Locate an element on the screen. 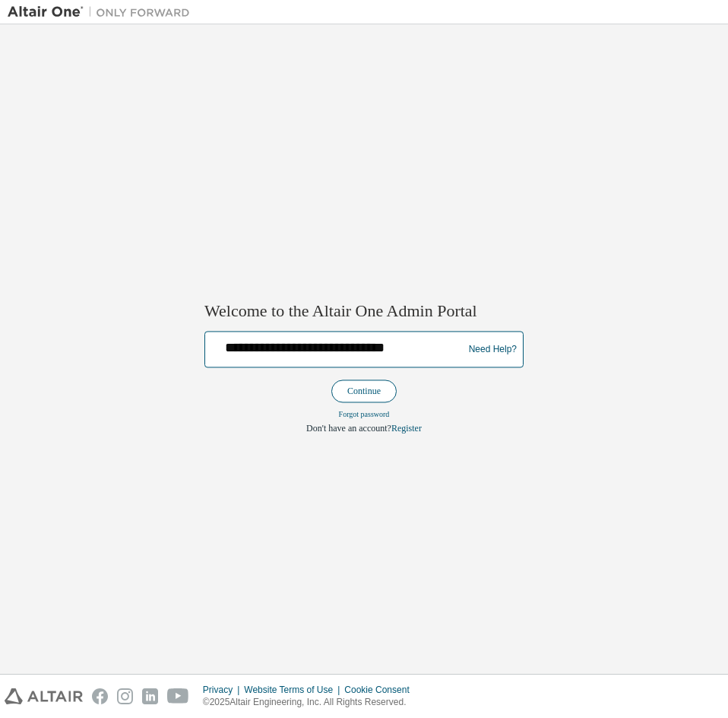  span: Don't have an account? is located at coordinates (349, 429).